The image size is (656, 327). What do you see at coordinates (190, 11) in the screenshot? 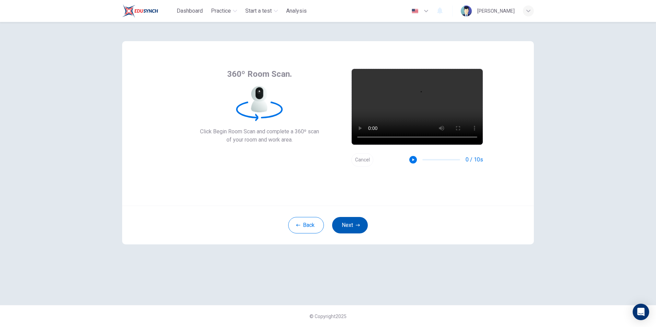
I see `span: Dashboard` at bounding box center [190, 11].